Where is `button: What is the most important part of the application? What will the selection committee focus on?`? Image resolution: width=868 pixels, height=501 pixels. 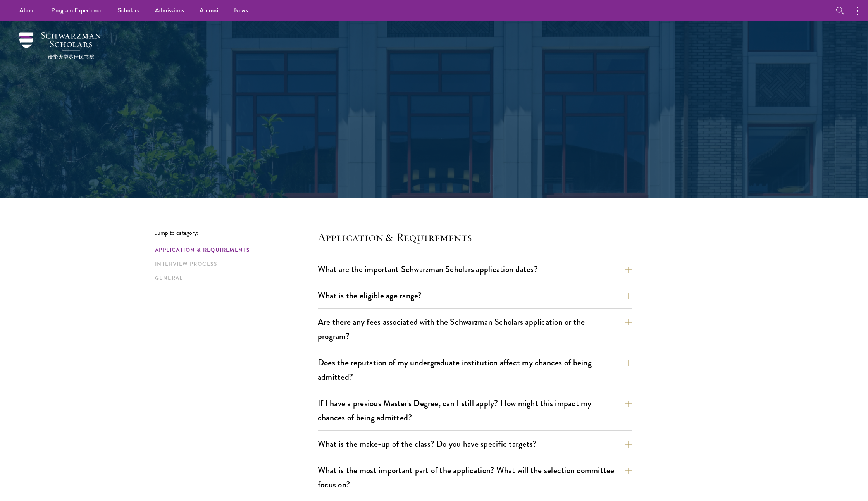
button: What is the most important part of the application? What will the selection committee focus on? is located at coordinates (475, 477).